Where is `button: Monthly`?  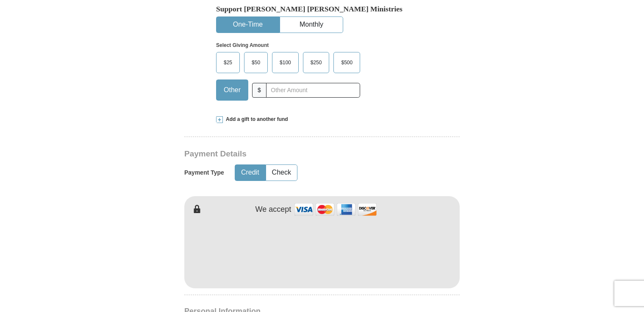
button: Monthly is located at coordinates (311, 24).